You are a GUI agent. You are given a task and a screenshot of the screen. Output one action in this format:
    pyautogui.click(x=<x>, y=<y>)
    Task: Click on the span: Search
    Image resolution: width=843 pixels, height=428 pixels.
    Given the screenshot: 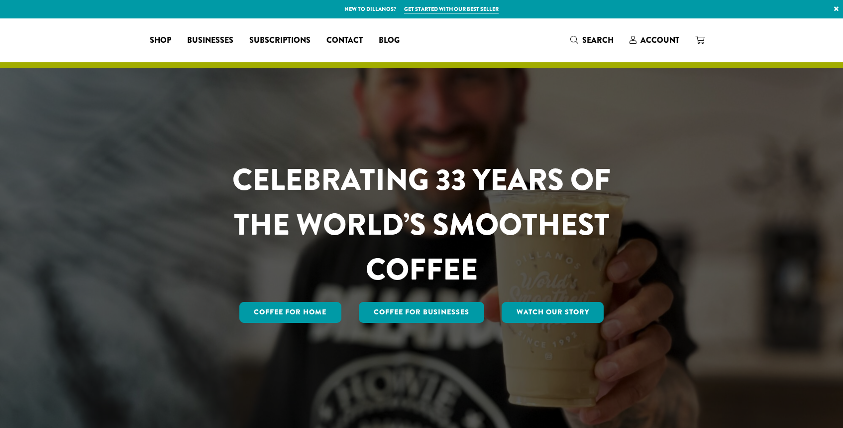 What is the action you would take?
    pyautogui.click(x=598, y=40)
    